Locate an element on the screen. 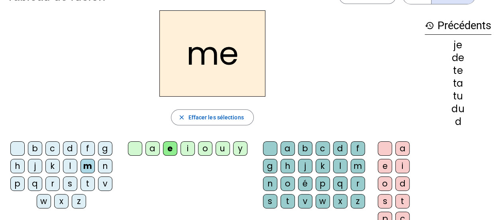 The image size is (504, 220). mat-icon: close is located at coordinates (181, 117).